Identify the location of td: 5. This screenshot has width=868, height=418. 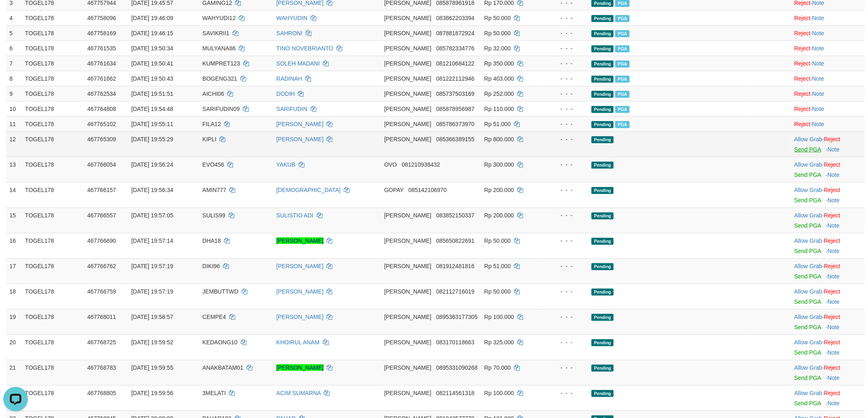
(14, 33).